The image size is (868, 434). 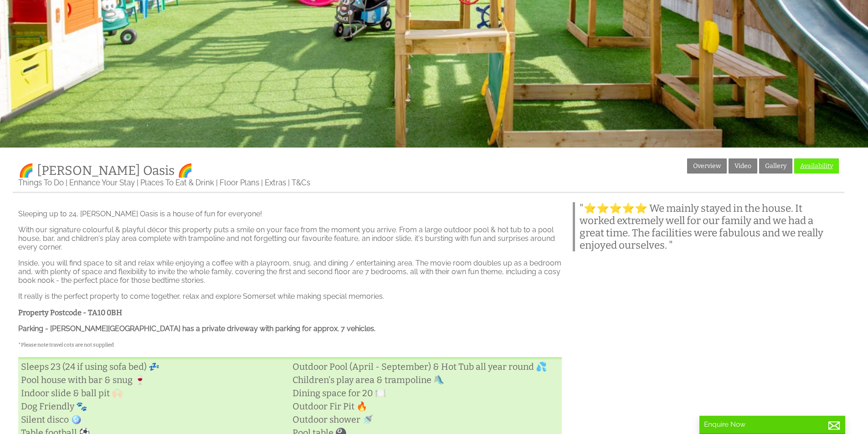 What do you see at coordinates (301, 183) in the screenshot?
I see `a: T&Cs` at bounding box center [301, 183].